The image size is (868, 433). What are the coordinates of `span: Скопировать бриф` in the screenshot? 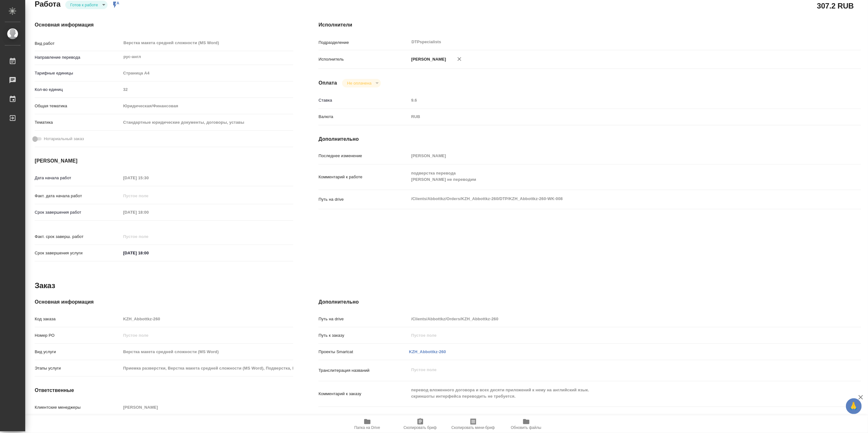 It's located at (420, 428).